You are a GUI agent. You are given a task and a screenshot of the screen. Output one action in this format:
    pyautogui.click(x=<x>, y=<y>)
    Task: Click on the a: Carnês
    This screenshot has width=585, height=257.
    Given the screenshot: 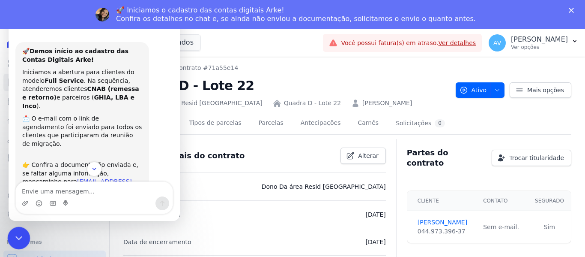 What is the action you would take?
    pyautogui.click(x=368, y=123)
    